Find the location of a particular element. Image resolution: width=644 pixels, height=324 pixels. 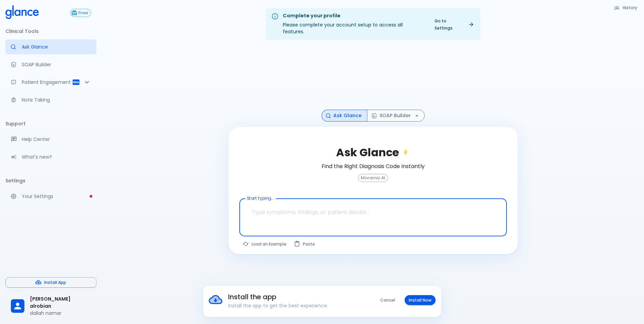

button: History is located at coordinates (626, 7).